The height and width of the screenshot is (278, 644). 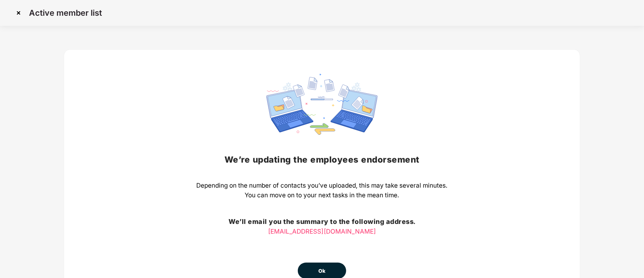 What do you see at coordinates (322, 222) in the screenshot?
I see `h3: We’ll email you the summary to the following address.` at bounding box center [322, 222].